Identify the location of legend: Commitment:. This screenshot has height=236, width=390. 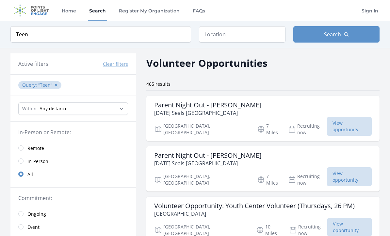
(73, 198).